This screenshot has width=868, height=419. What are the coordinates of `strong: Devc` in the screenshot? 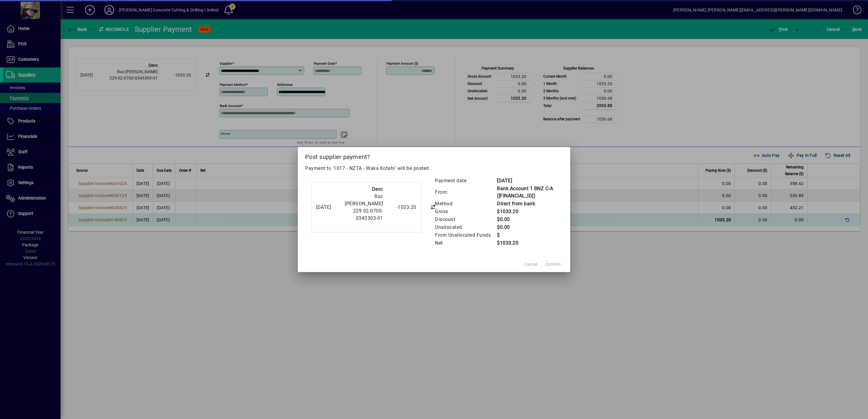 It's located at (377, 189).